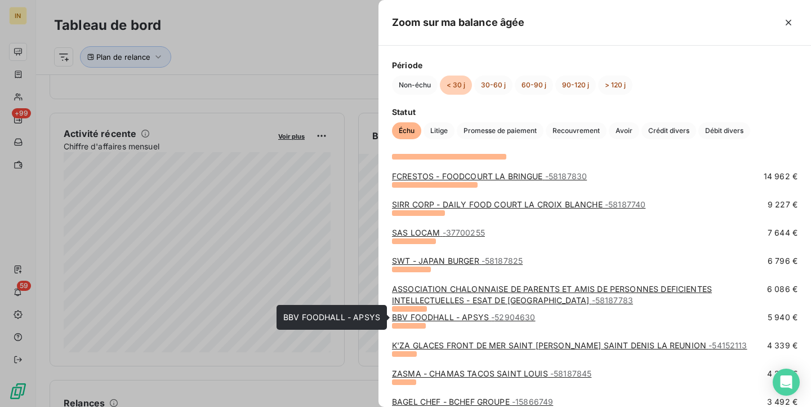 The width and height of the screenshot is (811, 407). I want to click on span: Période, so click(595, 65).